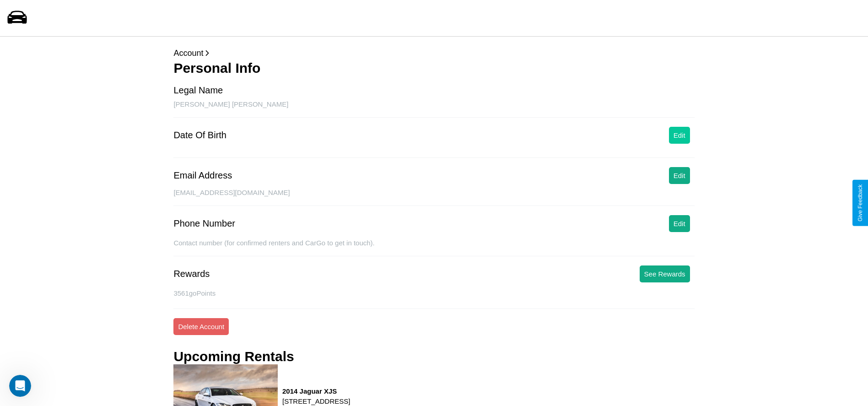  Describe the element at coordinates (316, 391) in the screenshot. I see `h3: 2014 Jaguar XJS` at that location.